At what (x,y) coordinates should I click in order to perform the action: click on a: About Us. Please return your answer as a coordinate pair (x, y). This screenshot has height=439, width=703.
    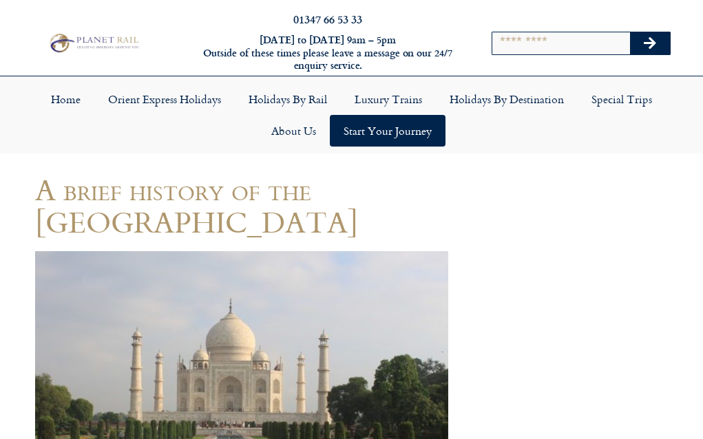
    Looking at the image, I should click on (293, 131).